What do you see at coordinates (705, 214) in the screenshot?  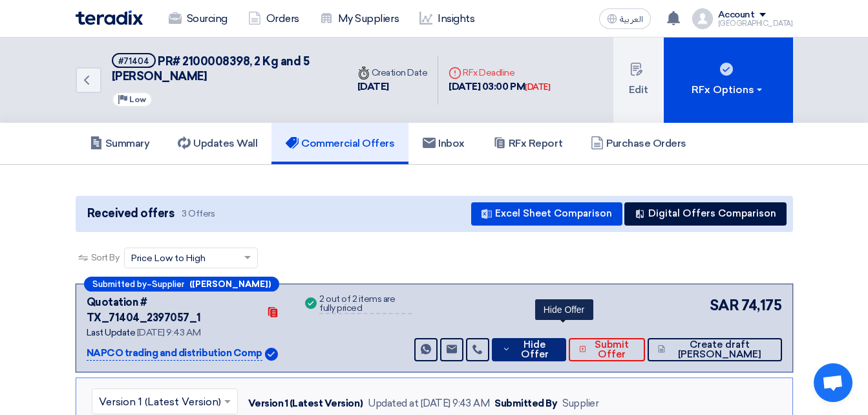 I see `button: Digital Offers Comparison` at bounding box center [705, 214].